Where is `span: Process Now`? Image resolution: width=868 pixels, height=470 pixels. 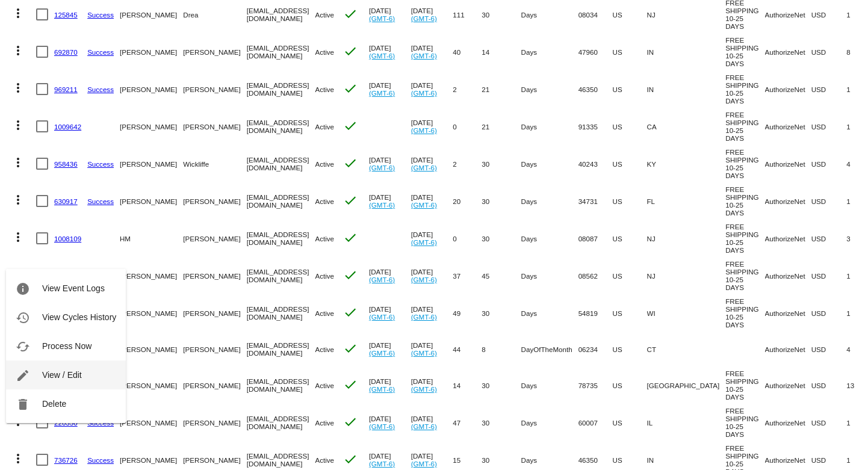
span: Process Now is located at coordinates (67, 346).